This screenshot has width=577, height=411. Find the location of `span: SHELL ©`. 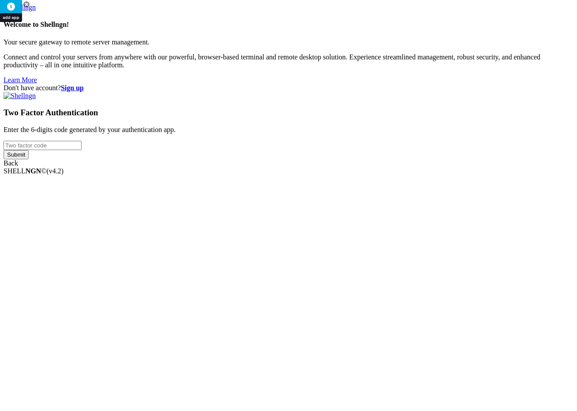

span: SHELL © is located at coordinates (33, 171).